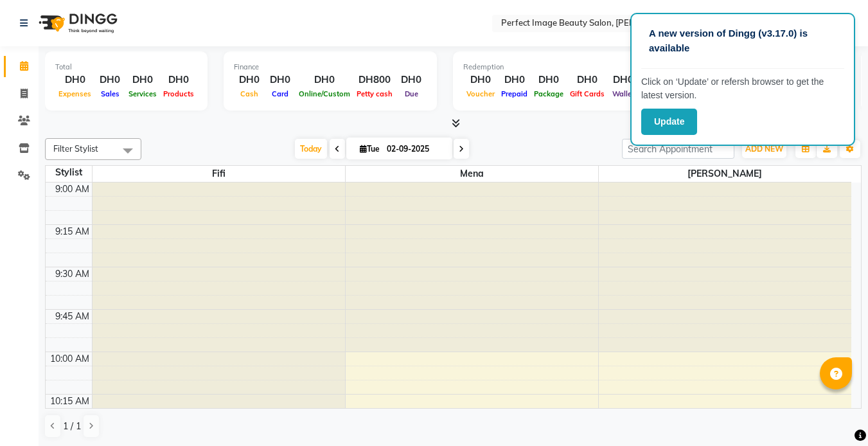  What do you see at coordinates (72, 231) in the screenshot?
I see `div: 9:15 AM` at bounding box center [72, 231].